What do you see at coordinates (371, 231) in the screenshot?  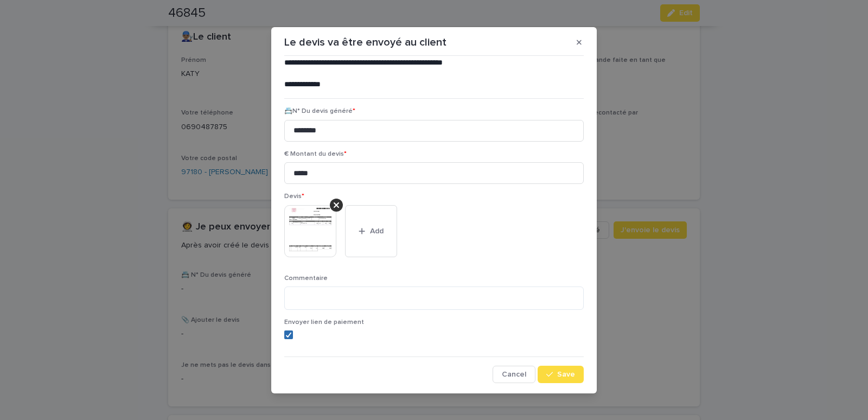 I see `button: Add` at bounding box center [371, 231].